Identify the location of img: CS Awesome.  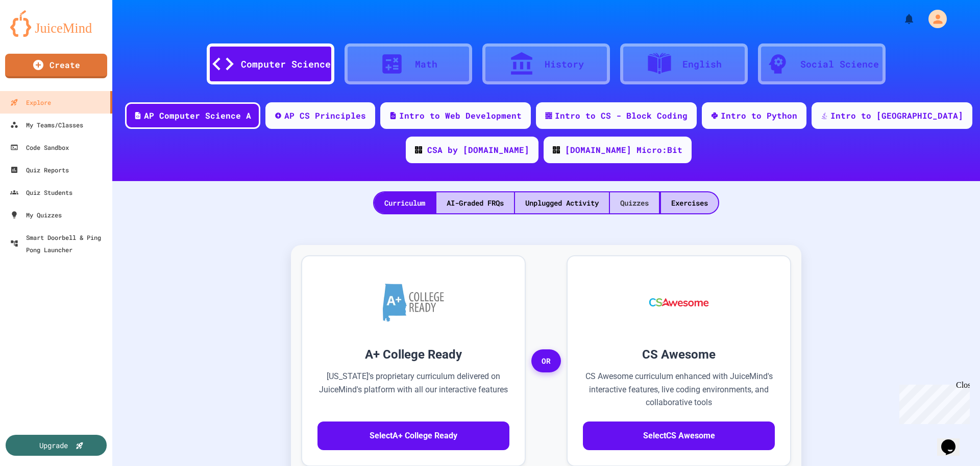
(679, 302).